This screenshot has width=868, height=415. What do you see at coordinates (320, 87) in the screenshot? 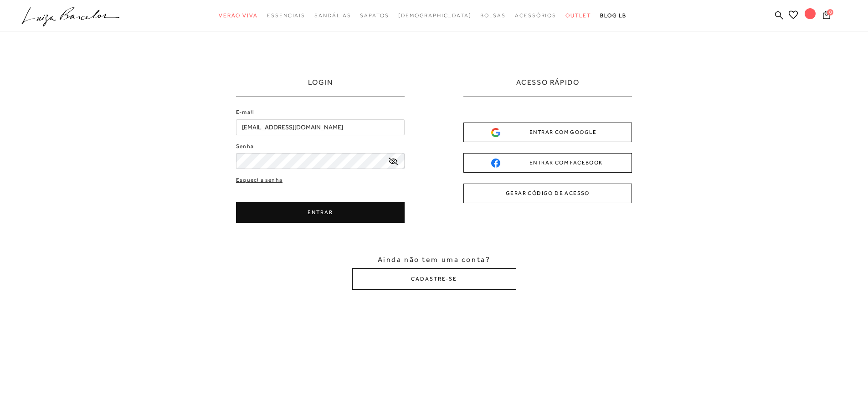
I see `h1: LOGIN` at bounding box center [320, 87].